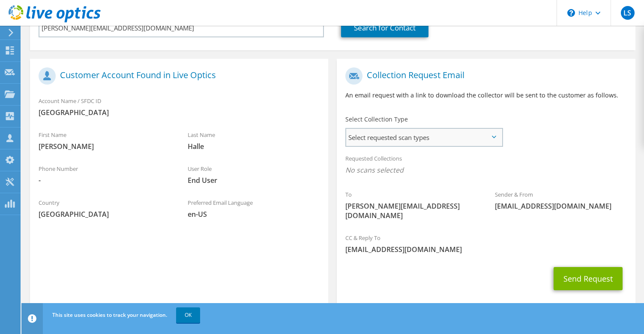 This screenshot has width=644, height=334. I want to click on h1: Collection Request Email, so click(484, 76).